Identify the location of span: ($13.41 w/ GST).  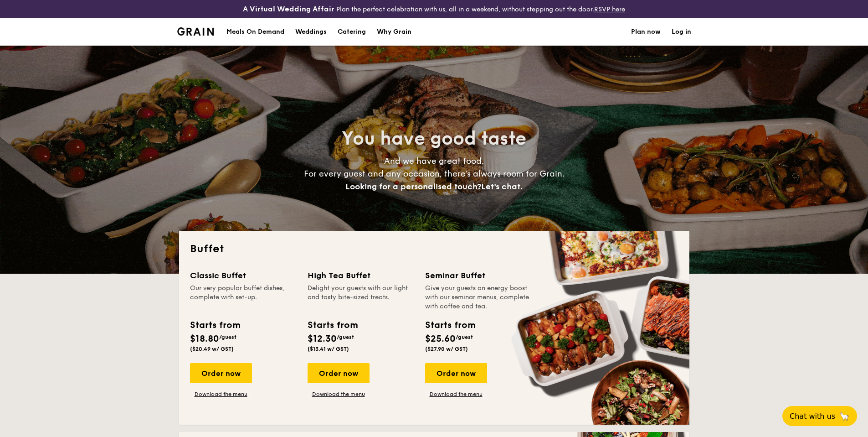
(328, 349).